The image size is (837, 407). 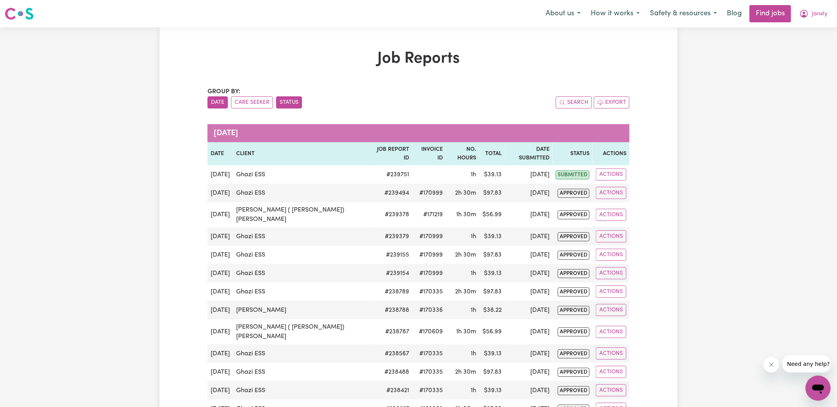 I want to click on td: $ 38.22, so click(x=492, y=310).